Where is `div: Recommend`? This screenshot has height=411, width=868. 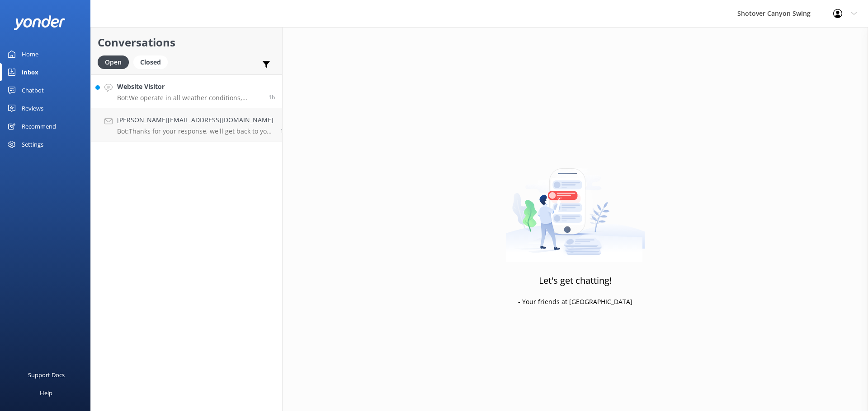 div: Recommend is located at coordinates (39, 126).